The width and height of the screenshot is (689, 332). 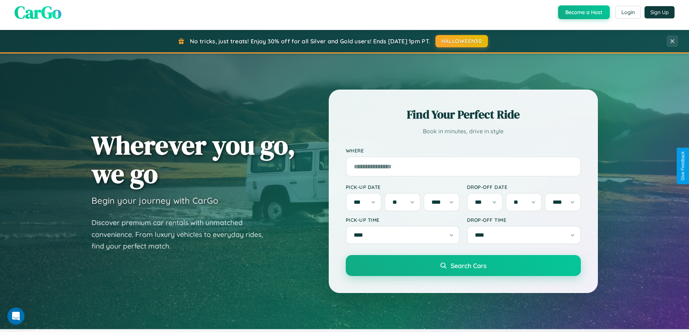 I want to click on label: Pick-up Time, so click(x=403, y=220).